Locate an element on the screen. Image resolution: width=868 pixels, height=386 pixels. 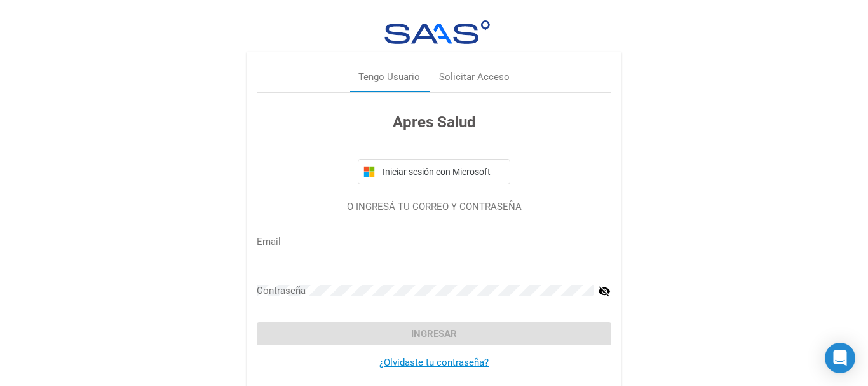
button: Iniciar sesión con Microsoft is located at coordinates (434, 171).